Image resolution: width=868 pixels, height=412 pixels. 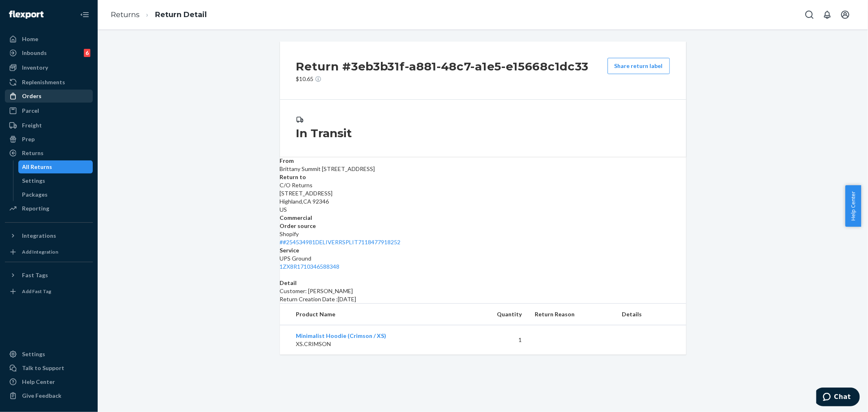 What do you see at coordinates (37, 167) in the screenshot?
I see `div: All Returns` at bounding box center [37, 167].